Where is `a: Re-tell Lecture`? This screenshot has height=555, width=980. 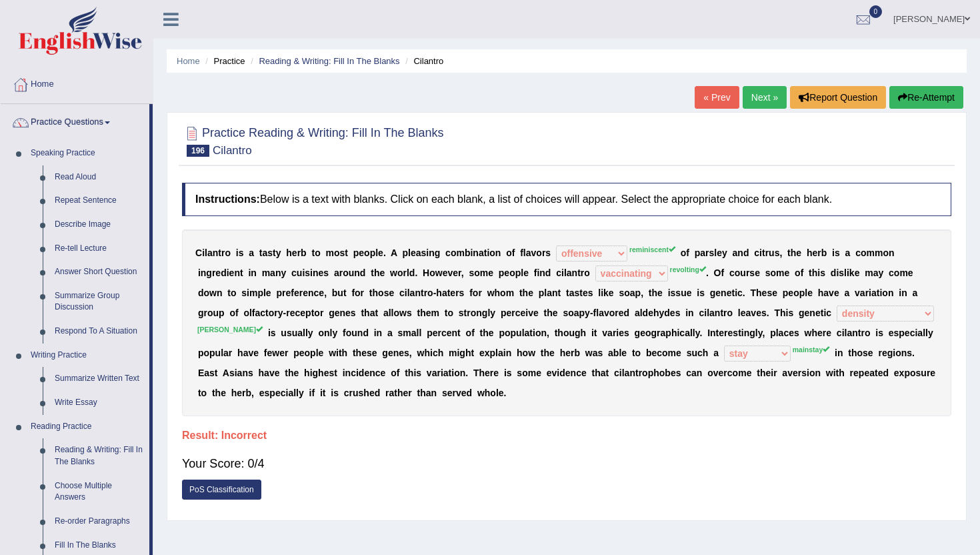
a: Re-tell Lecture is located at coordinates (99, 249).